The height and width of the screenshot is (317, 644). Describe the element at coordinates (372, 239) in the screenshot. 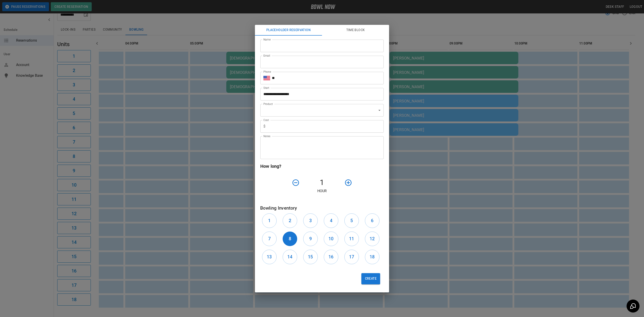

I see `button: 12` at that location.